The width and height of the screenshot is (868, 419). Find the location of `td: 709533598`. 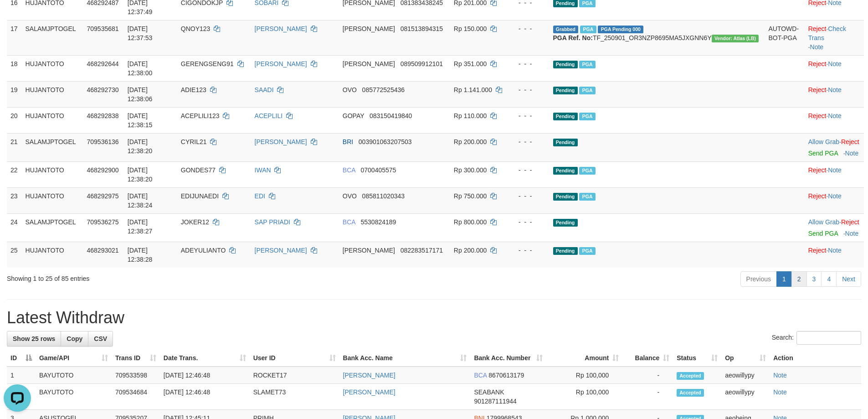

td: 709533598 is located at coordinates (136, 376).